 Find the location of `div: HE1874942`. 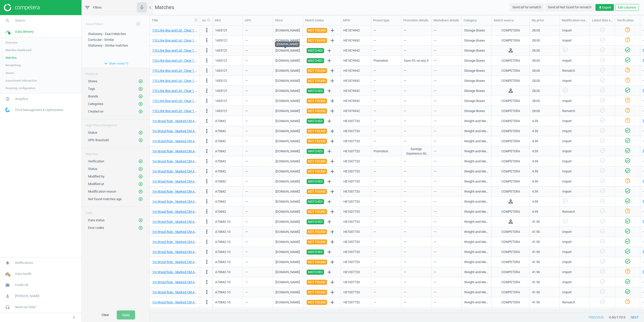

div: HE1874942 is located at coordinates (352, 30).